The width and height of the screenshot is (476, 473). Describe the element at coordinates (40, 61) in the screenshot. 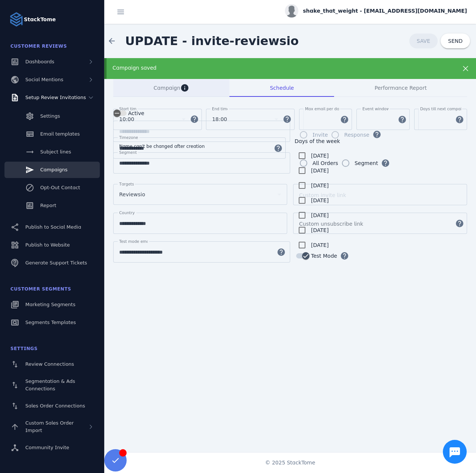

I see `span: Dashboards` at that location.